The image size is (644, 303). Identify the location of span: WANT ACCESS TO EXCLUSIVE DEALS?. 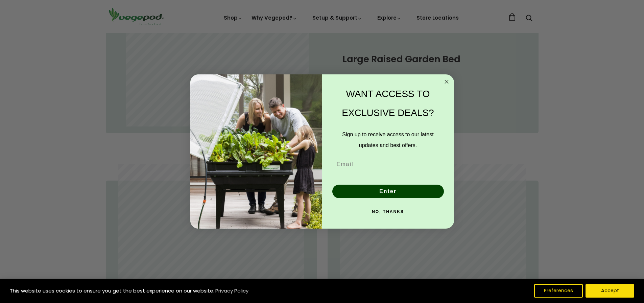
(388, 103).